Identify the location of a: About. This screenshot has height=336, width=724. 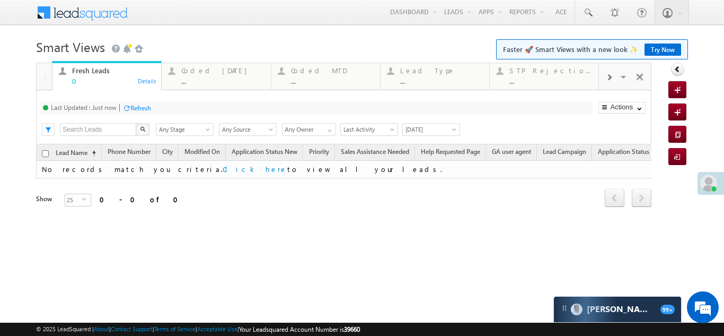
(101, 328).